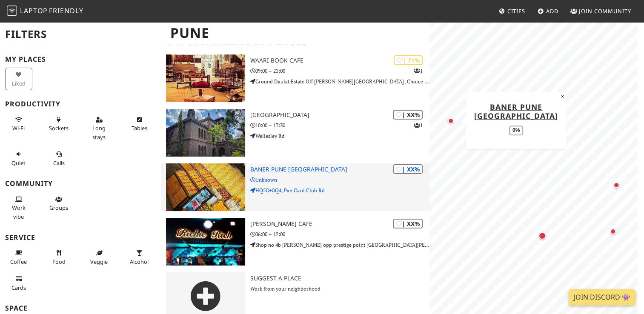  What do you see at coordinates (45, 11) in the screenshot?
I see `a: LaptopFriendly LaptopFriendly` at bounding box center [45, 11].